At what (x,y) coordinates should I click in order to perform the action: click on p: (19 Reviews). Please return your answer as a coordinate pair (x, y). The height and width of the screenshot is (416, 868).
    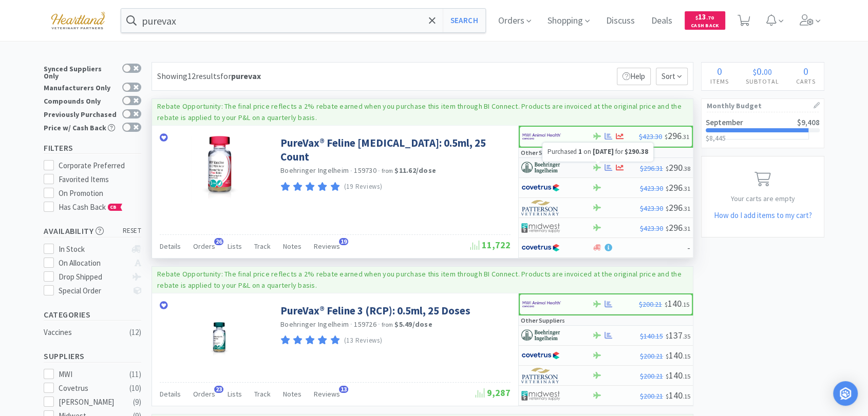
    Looking at the image, I should click on (363, 187).